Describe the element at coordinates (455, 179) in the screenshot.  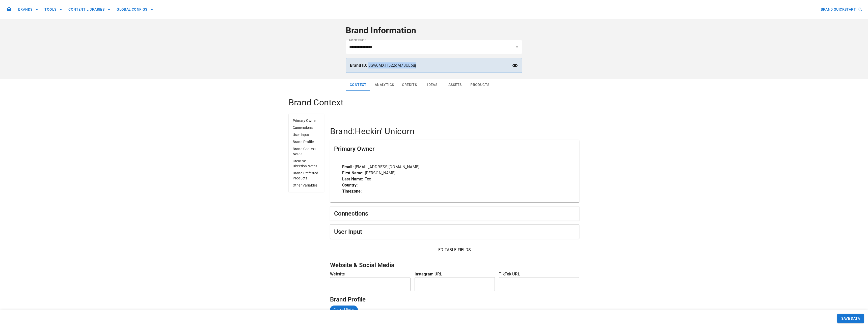
I see `p: Teo` at that location.